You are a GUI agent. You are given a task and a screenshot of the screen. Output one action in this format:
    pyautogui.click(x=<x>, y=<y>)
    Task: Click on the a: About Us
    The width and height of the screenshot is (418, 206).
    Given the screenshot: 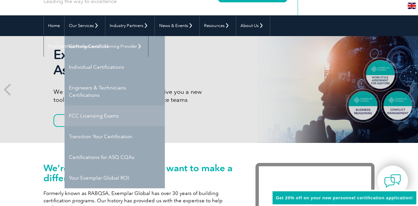 What is the action you would take?
    pyautogui.click(x=253, y=26)
    